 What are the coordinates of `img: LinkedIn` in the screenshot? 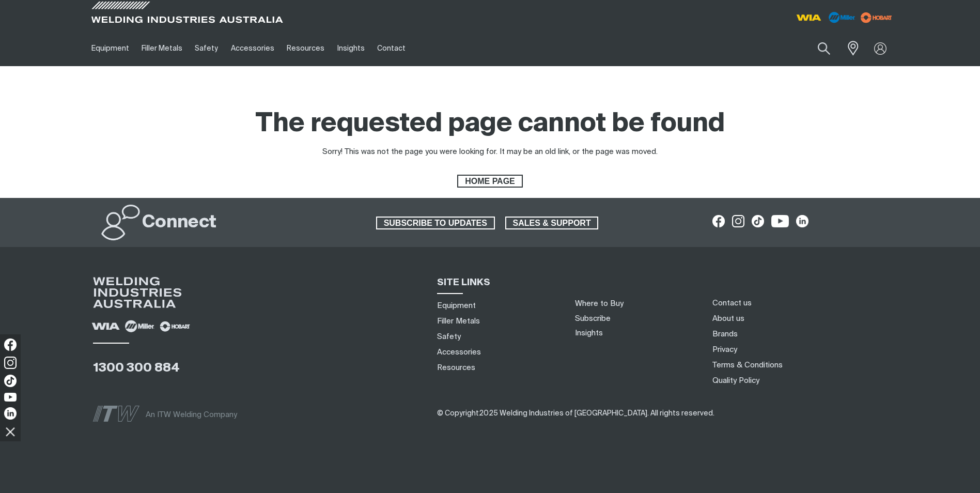 It's located at (10, 413).